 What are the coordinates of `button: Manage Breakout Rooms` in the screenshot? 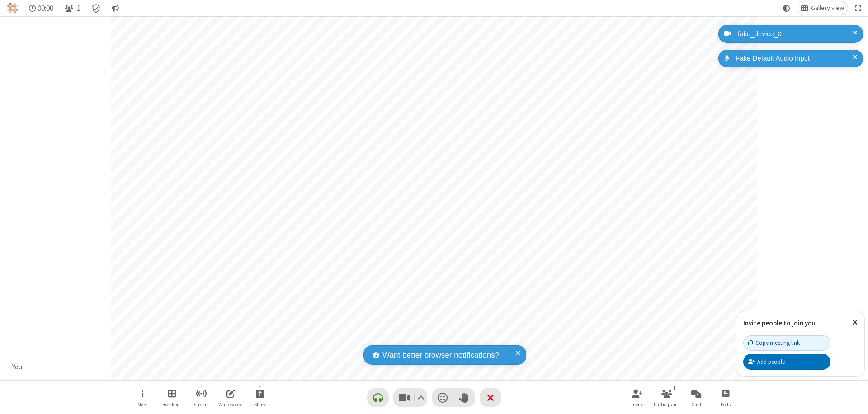 It's located at (172, 397).